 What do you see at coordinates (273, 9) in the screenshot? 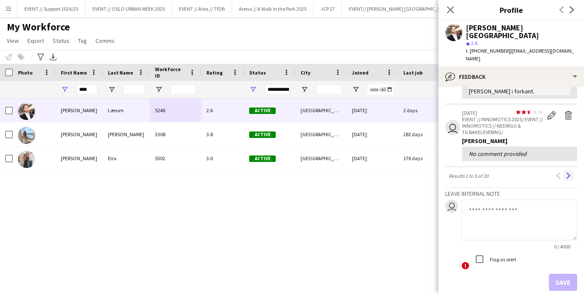
I see `button: Arena // A Walk in the Park 2025` at bounding box center [273, 9].